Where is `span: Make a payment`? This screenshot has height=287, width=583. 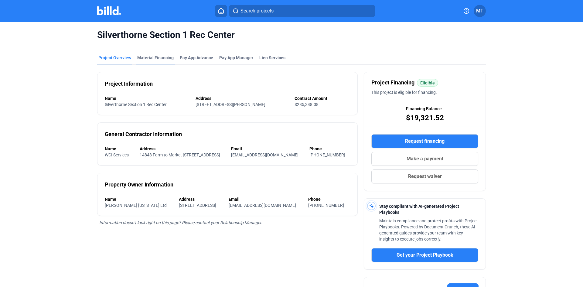 span: Make a payment is located at coordinates (425, 159).